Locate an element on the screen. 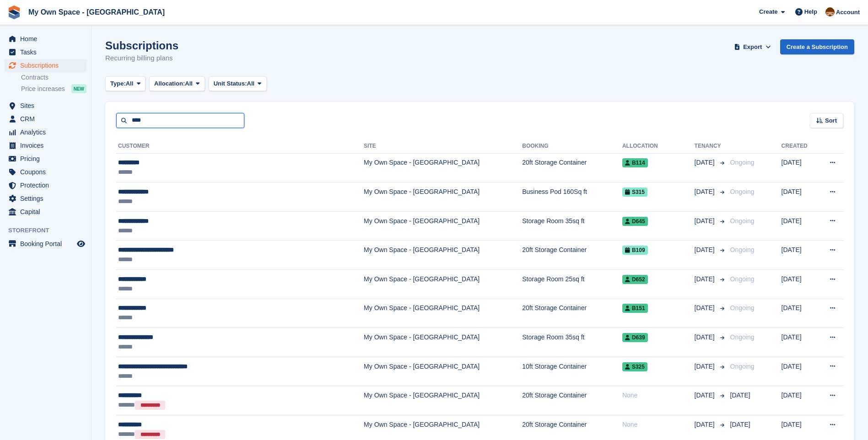 The image size is (868, 440). td: Business Pod 160Sq ft is located at coordinates (572, 197).